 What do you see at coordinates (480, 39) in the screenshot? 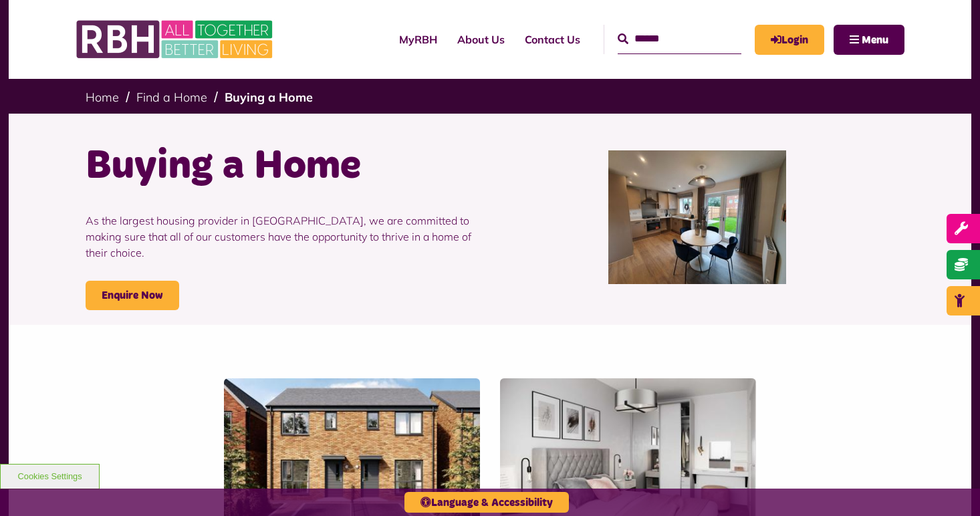
I see `a: About Us` at bounding box center [480, 39].